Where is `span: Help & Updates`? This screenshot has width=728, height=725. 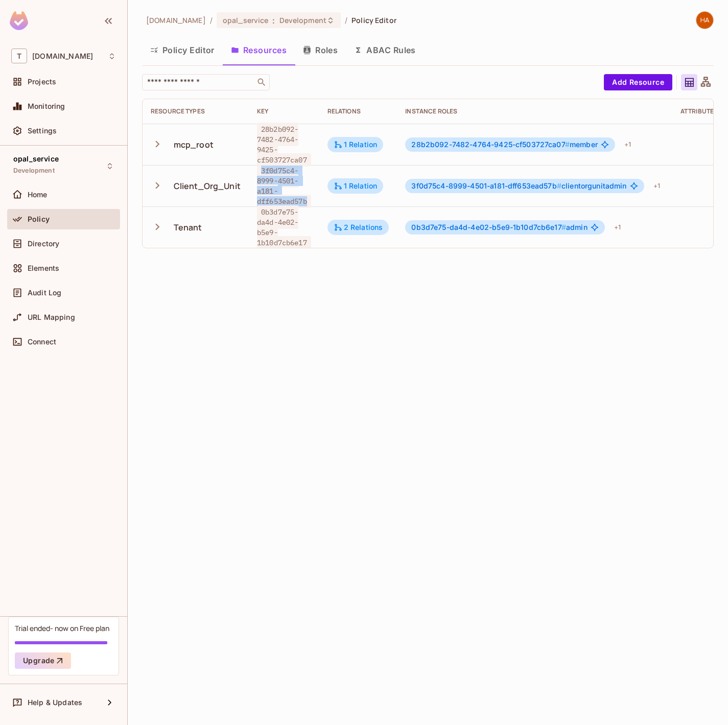
span: Help & Updates is located at coordinates (55, 702).